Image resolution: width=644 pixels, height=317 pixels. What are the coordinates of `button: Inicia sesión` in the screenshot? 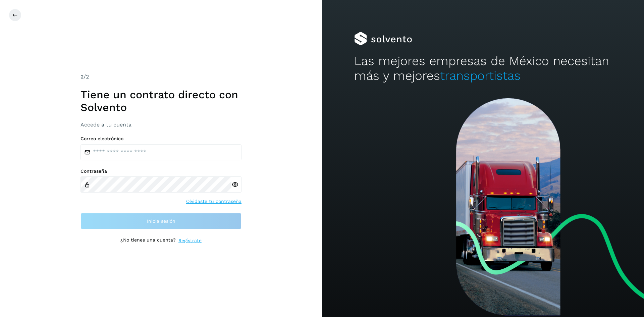 It's located at (161, 221).